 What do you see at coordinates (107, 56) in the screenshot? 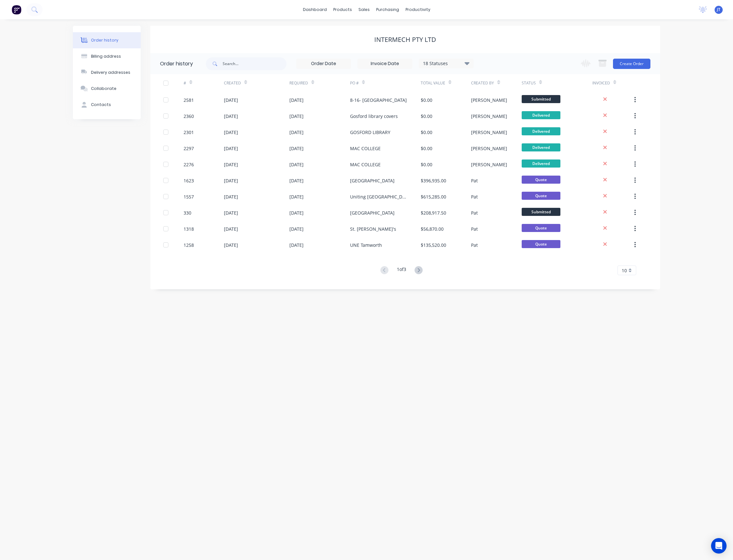
I see `button: Billing address` at bounding box center [107, 56].